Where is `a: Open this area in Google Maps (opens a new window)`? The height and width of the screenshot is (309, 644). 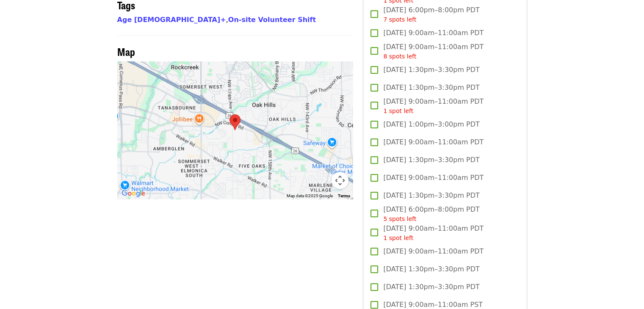
a: Open this area in Google Maps (opens a new window) is located at coordinates (133, 194).